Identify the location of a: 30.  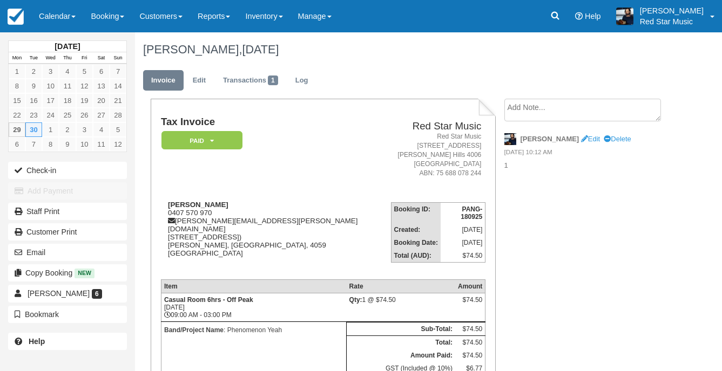
(33, 130).